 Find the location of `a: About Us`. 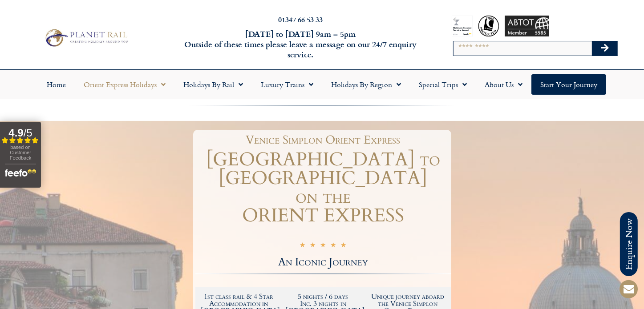

a: About Us is located at coordinates (503, 84).